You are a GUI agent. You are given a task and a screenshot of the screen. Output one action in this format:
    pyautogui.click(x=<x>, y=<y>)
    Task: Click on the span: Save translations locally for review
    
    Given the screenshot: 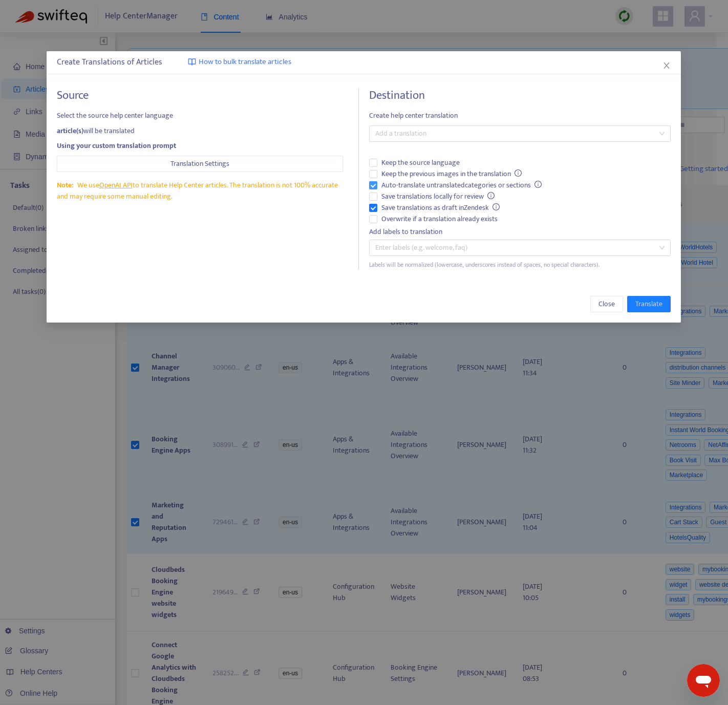 What is the action you would take?
    pyautogui.click(x=438, y=196)
    